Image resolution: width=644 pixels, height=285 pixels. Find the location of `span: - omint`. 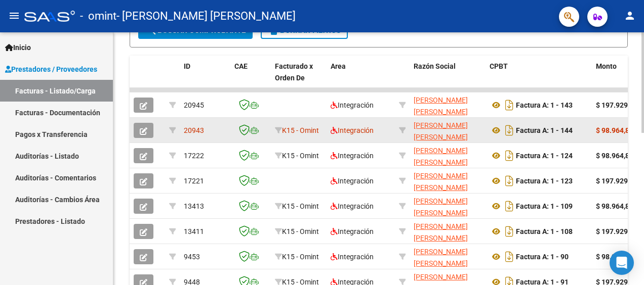

span: - omint is located at coordinates (98, 16).